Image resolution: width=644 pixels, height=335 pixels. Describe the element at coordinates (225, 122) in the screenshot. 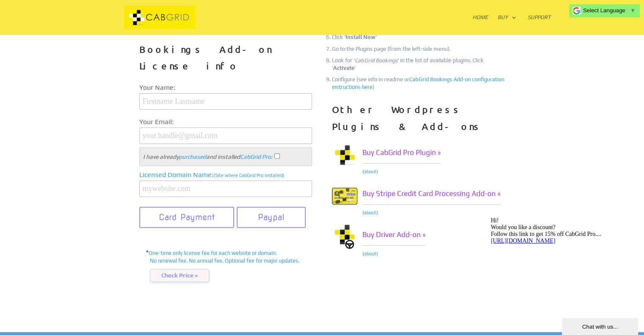

I see `label: Your Email:` at that location.